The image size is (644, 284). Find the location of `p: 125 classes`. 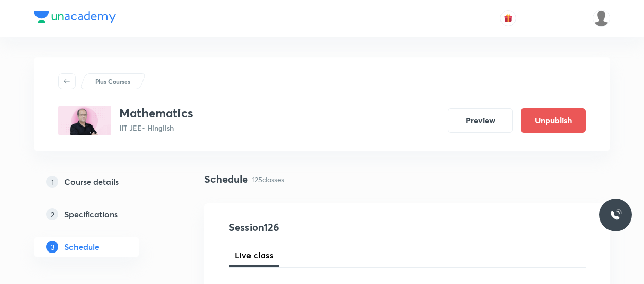

p: 125 classes is located at coordinates (268, 180).